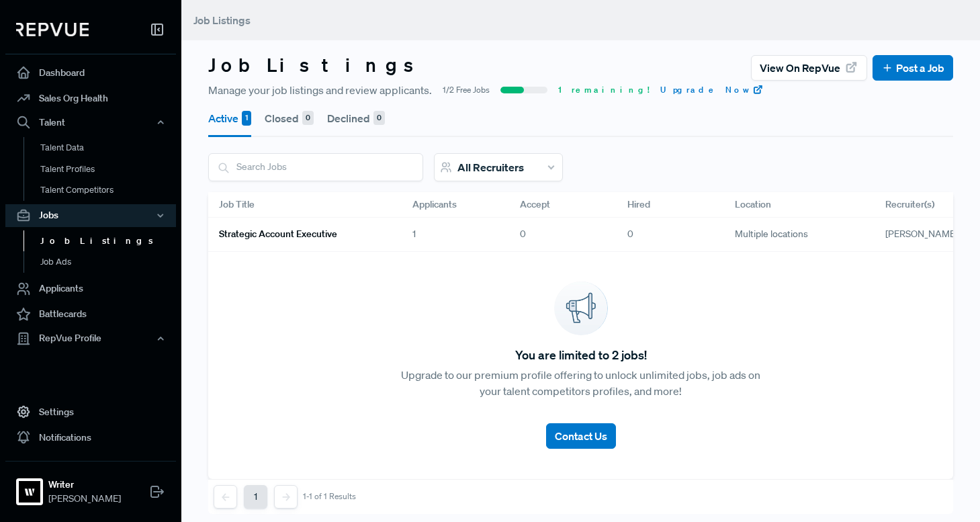  What do you see at coordinates (109, 262) in the screenshot?
I see `a: Job Ads` at bounding box center [109, 262].